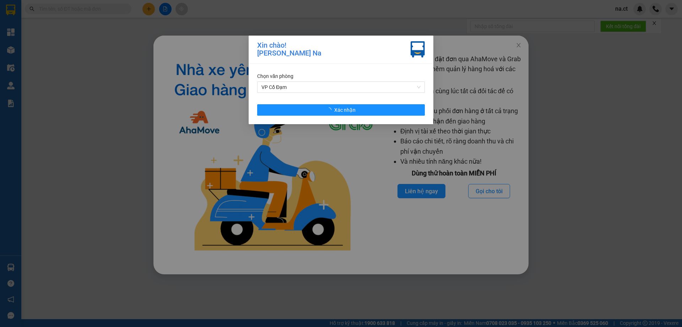  I want to click on span: Xác nhận, so click(345, 110).